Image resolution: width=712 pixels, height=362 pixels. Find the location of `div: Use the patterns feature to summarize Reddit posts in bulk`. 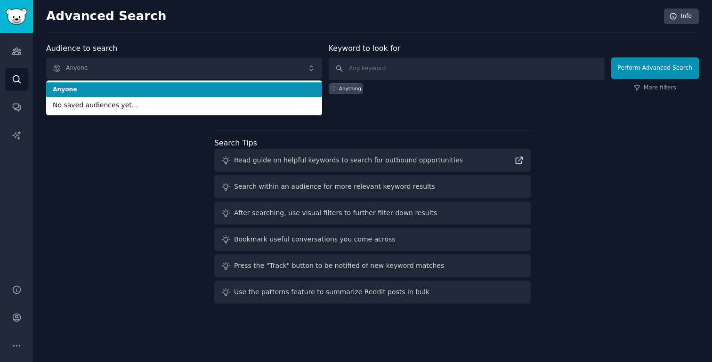

div: Use the patterns feature to summarize Reddit posts in bulk is located at coordinates (332, 292).